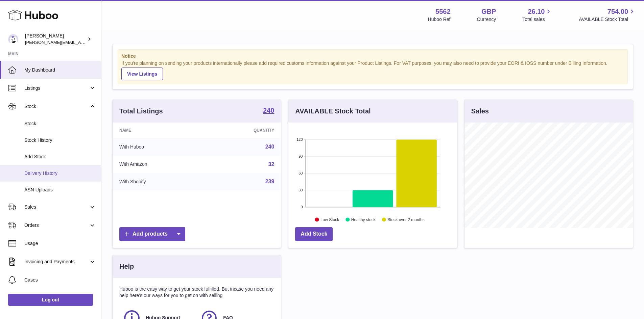 This screenshot has width=644, height=319. I want to click on span: Add Stock, so click(60, 156).